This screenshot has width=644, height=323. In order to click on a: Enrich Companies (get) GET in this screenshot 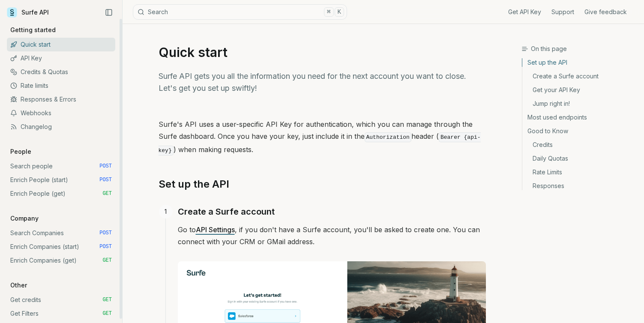, I will do `click(60, 261)`.